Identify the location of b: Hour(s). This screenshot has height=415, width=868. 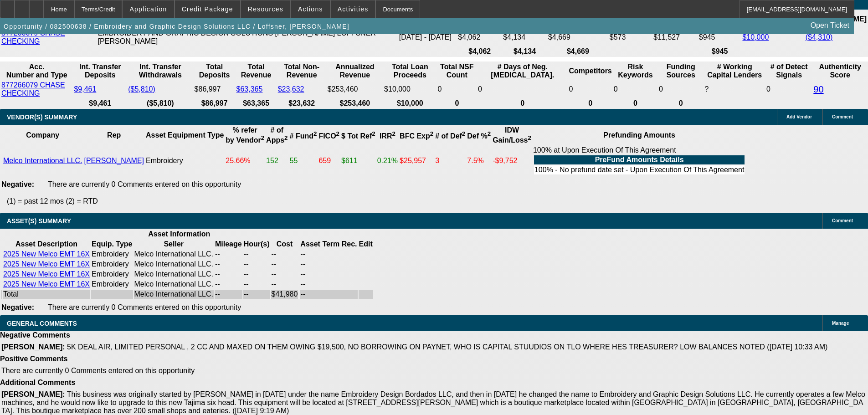
(257, 244).